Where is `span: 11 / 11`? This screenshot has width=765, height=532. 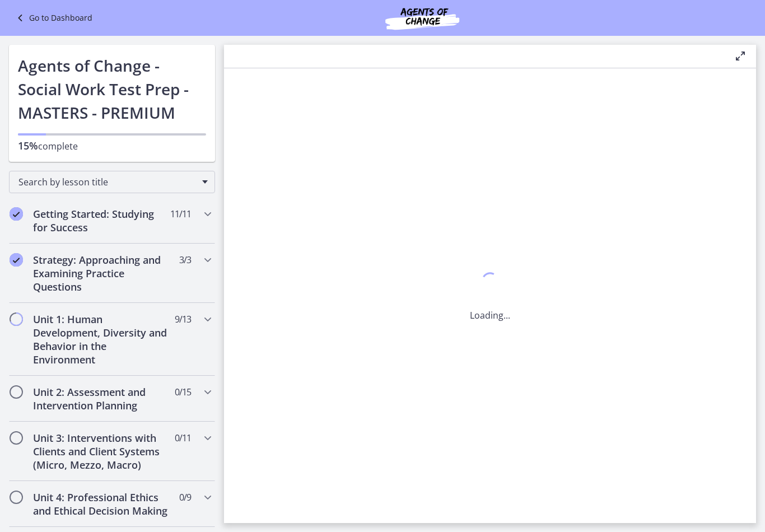
span: 11 / 11 is located at coordinates (180, 214).